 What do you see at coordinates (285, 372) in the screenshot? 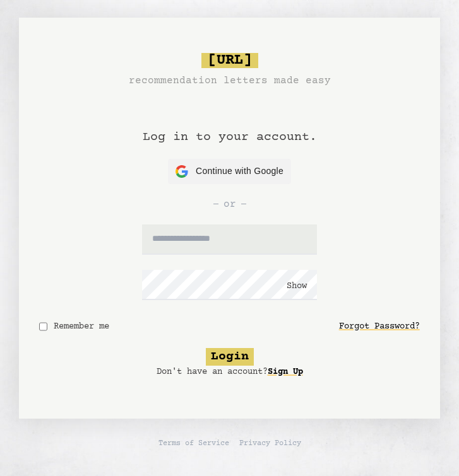
I see `a: Sign Up` at bounding box center [285, 372].